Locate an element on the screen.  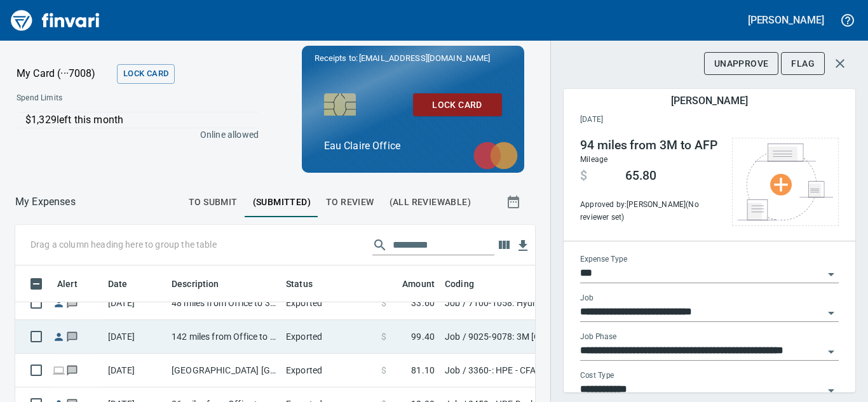
h4: 94 miles from 3M to AFP is located at coordinates (649, 145).